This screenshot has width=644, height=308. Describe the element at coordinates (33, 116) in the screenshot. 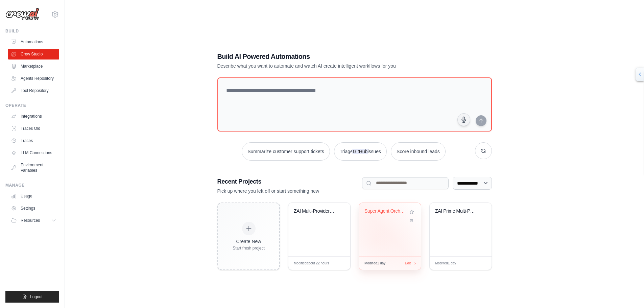

I see `a: Integrations` at that location.